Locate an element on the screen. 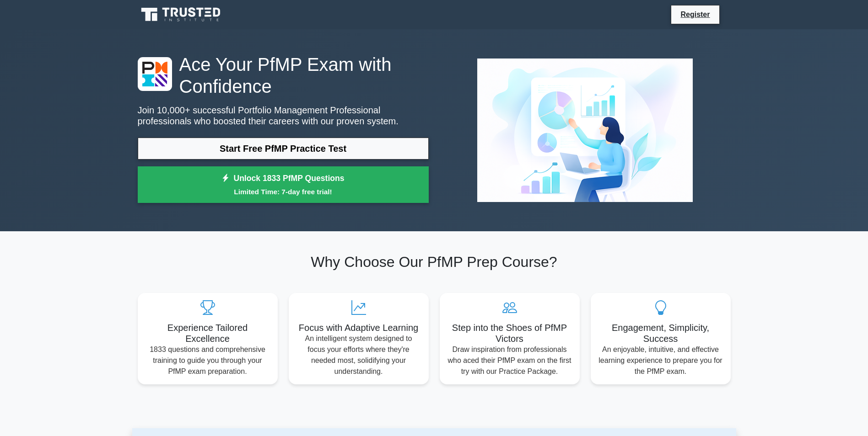 This screenshot has height=436, width=868. small: Limited Time: 7-day free trial! is located at coordinates (283, 191).